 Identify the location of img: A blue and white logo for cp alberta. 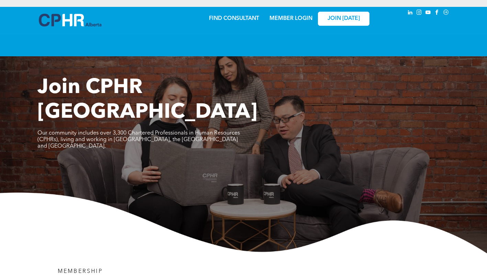
(70, 20).